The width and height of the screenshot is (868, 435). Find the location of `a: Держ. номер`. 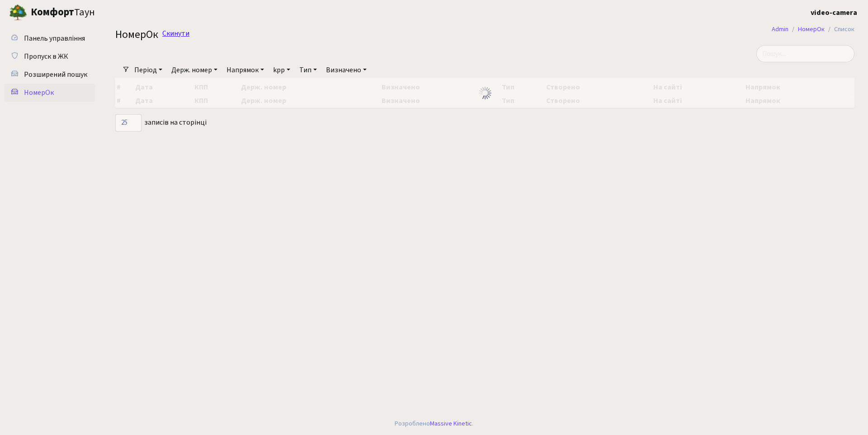

a: Держ. номер is located at coordinates (195, 70).